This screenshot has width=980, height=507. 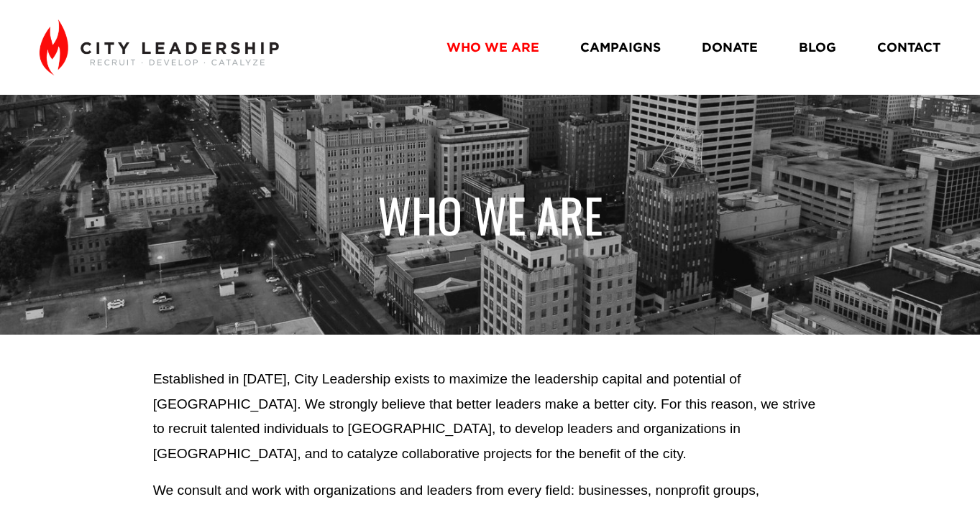 I want to click on a: CAMPAIGNS, so click(x=620, y=48).